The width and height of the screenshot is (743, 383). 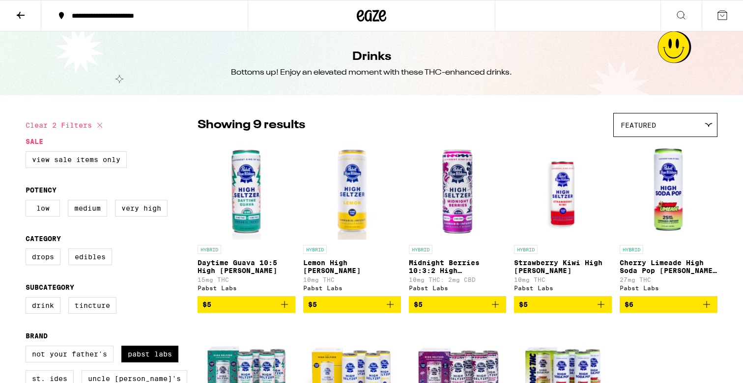 What do you see at coordinates (36, 336) in the screenshot?
I see `legend: Brand` at bounding box center [36, 336].